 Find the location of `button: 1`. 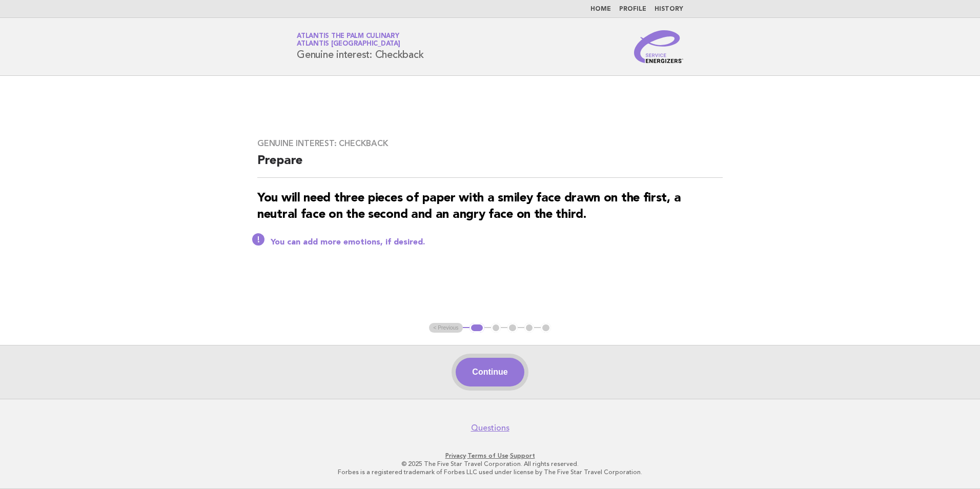

button: 1 is located at coordinates (477, 328).